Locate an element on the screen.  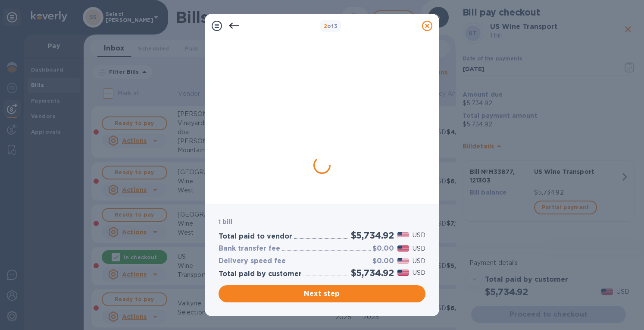
button: Next step is located at coordinates (322, 294).